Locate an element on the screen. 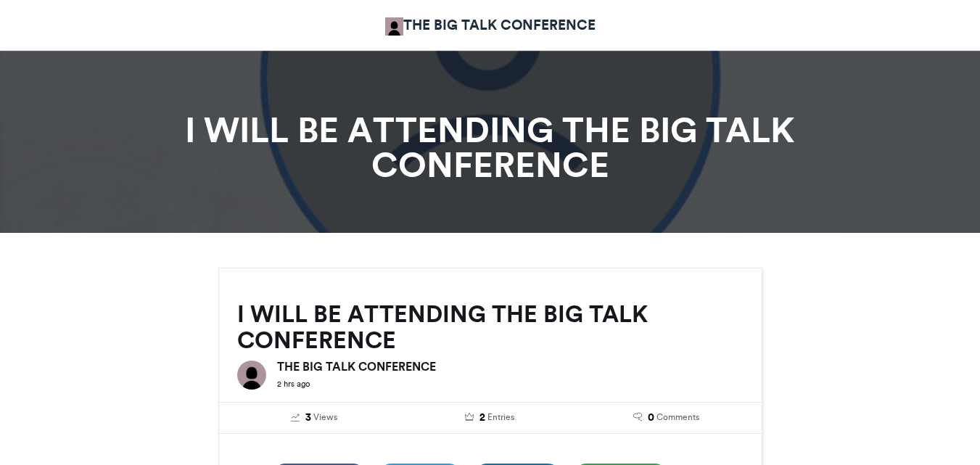 This screenshot has width=980, height=465. span: 2 is located at coordinates (482, 417).